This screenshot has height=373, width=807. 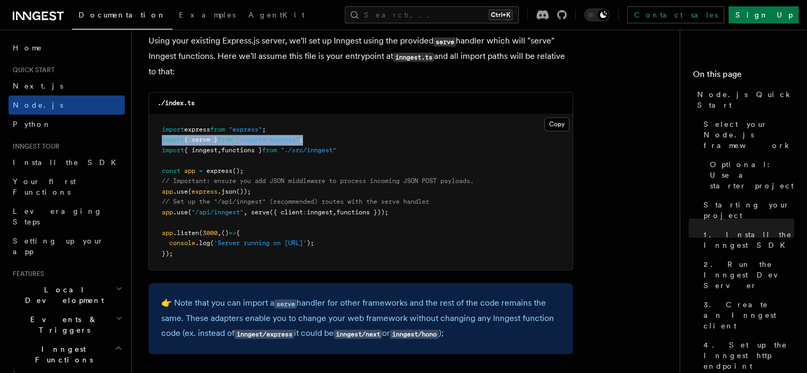 I want to click on span: Node.js Quick Start, so click(x=746, y=100).